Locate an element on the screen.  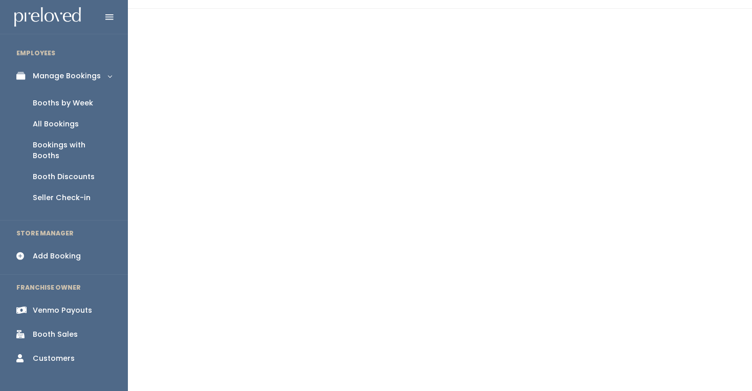
div: Customers is located at coordinates (54, 358).